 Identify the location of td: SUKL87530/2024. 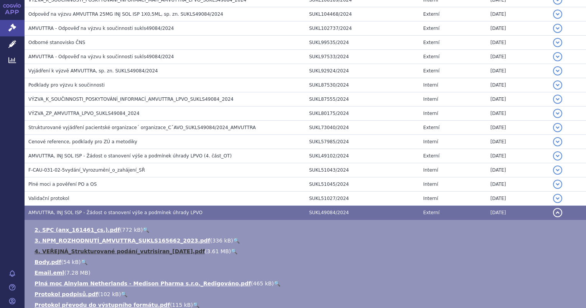
(362, 85).